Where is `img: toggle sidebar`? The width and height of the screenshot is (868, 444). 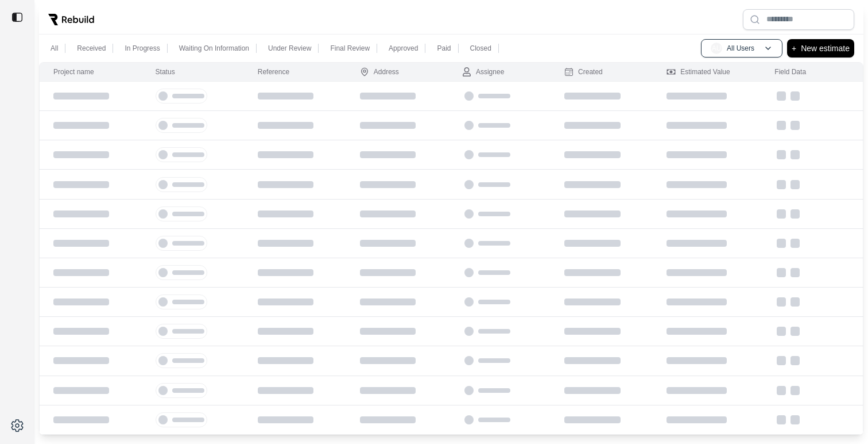
img: toggle sidebar is located at coordinates (17, 17).